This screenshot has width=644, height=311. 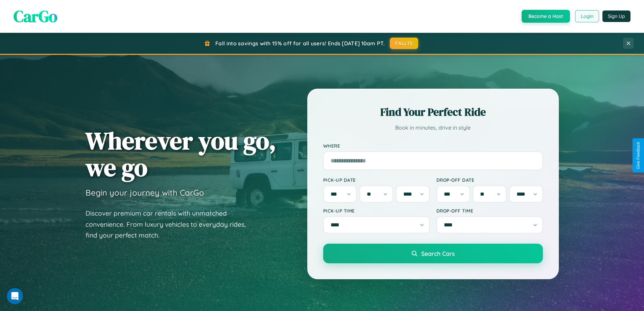 I want to click on p: Book in minutes, drive in style, so click(x=433, y=128).